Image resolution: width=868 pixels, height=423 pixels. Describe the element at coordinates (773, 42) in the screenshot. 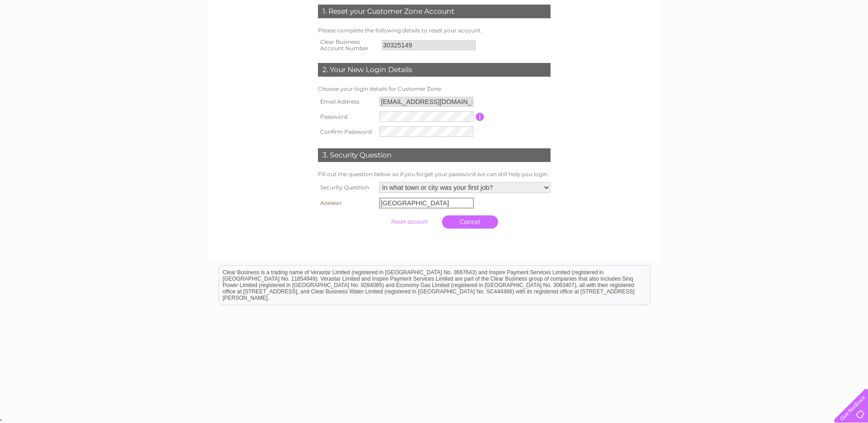

I see `a: Energy` at that location.